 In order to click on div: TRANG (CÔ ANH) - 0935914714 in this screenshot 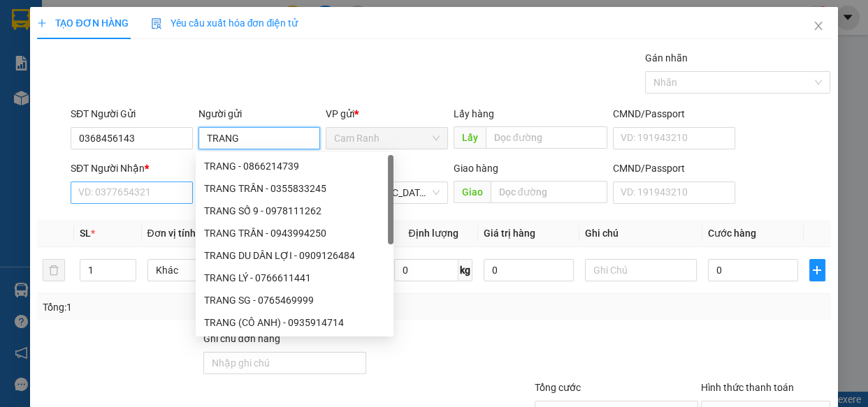, I will do `click(294, 323)`.